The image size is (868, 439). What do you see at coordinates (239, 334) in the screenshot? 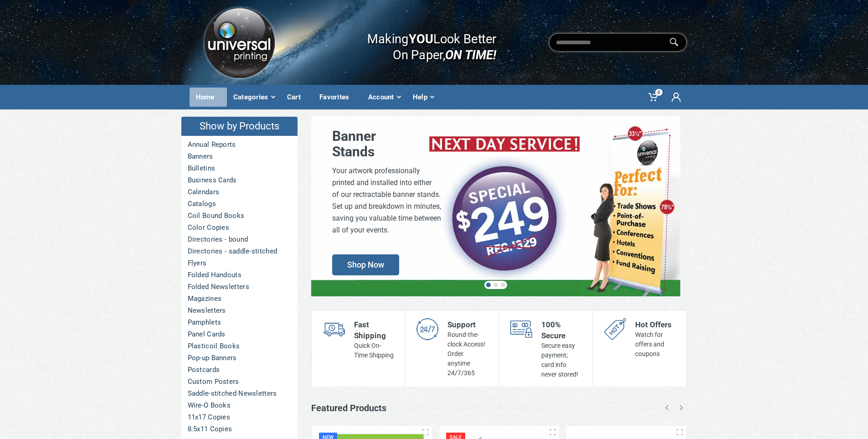
I see `a: Panel Cards` at bounding box center [239, 334].